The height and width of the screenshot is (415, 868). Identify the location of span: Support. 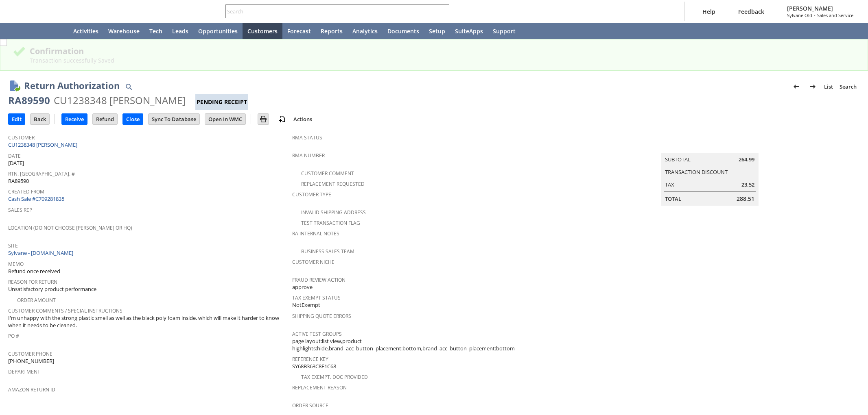
(504, 31).